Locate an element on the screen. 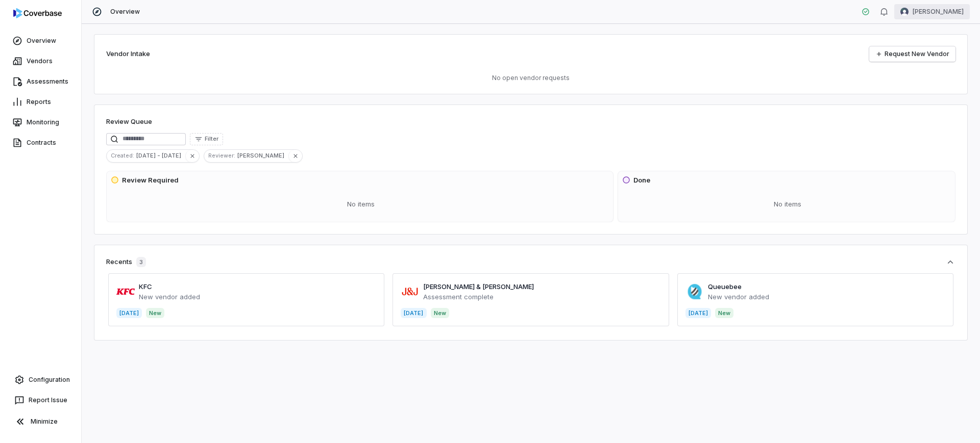  span: 3 is located at coordinates (141, 262).